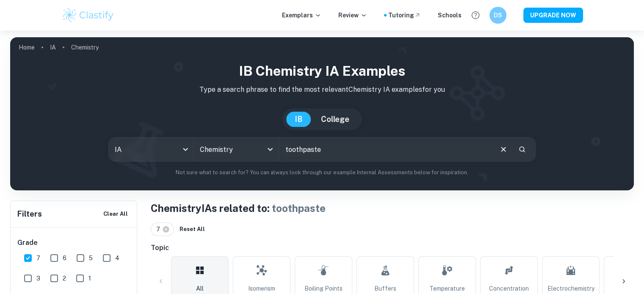 Image resolution: width=644 pixels, height=294 pixels. What do you see at coordinates (475, 15) in the screenshot?
I see `button: Help and Feedback` at bounding box center [475, 15].